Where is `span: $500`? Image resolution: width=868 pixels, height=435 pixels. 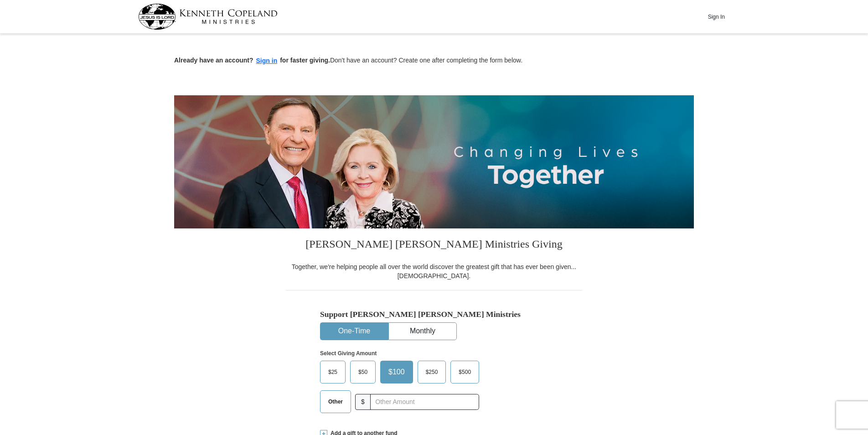 span: $500 is located at coordinates (464, 372).